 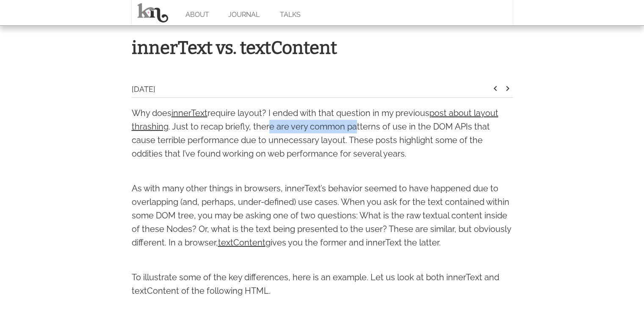 What do you see at coordinates (508, 88) in the screenshot?
I see `i: keyboard_arrow_right` at bounding box center [508, 88].